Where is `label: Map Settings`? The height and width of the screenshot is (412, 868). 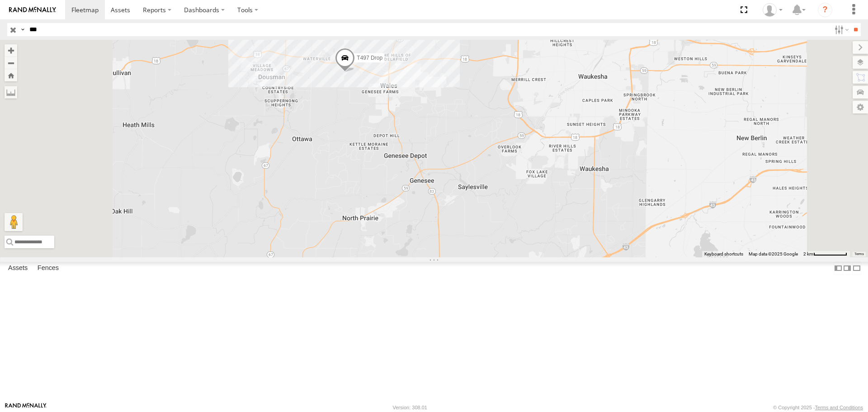
label: Map Settings is located at coordinates (861, 107).